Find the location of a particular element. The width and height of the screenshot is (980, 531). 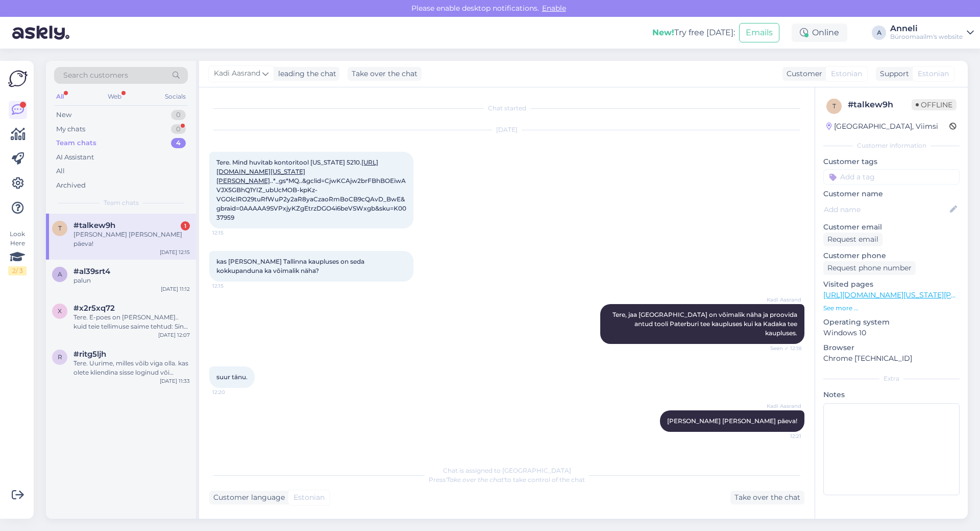

span: Seen ✓ 12:18 is located at coordinates (782, 348).